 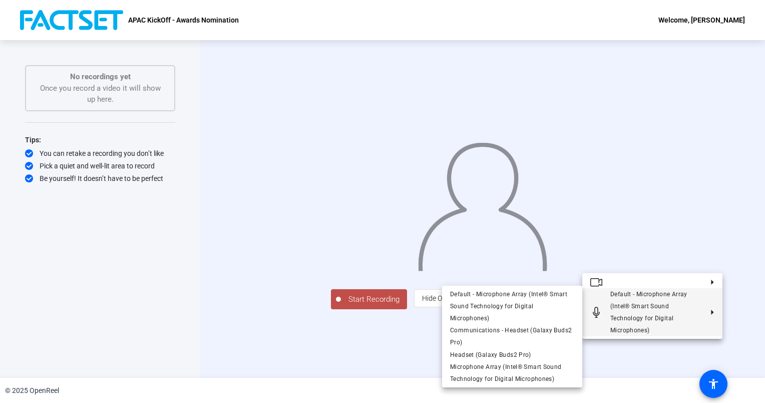 What do you see at coordinates (491, 355) in the screenshot?
I see `span: Headset (Galaxy Buds2 Pro)` at bounding box center [491, 355].